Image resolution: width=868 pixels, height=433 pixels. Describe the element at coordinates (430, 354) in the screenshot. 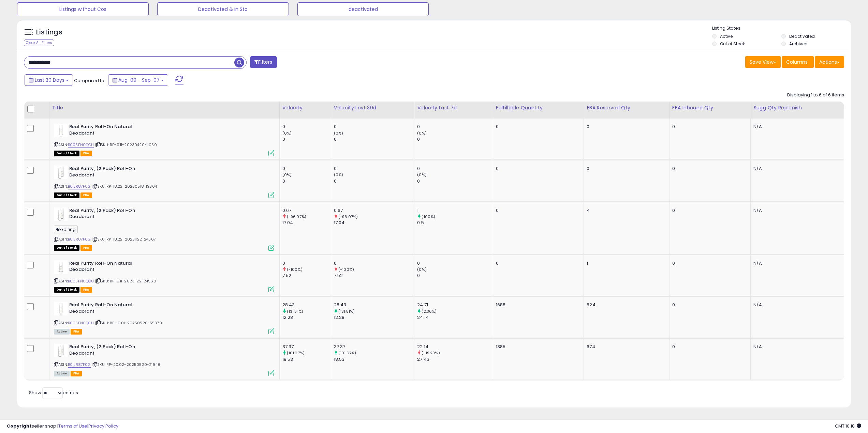

I see `small: (-19.29%)` at that location.